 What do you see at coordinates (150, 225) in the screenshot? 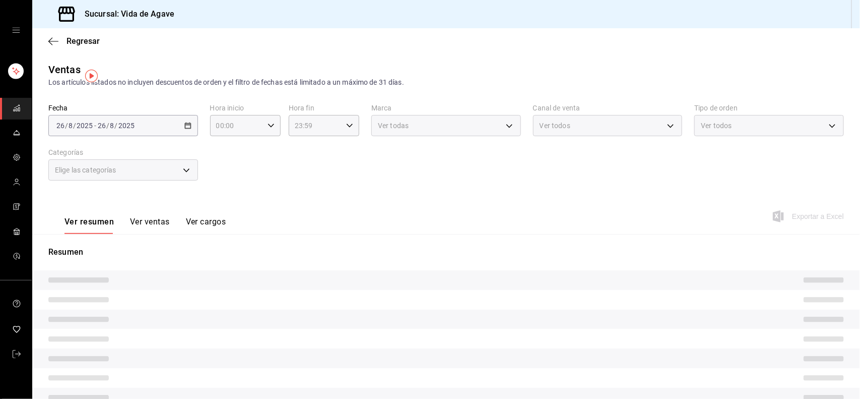
I see `button: Ver ventas` at bounding box center [150, 225].